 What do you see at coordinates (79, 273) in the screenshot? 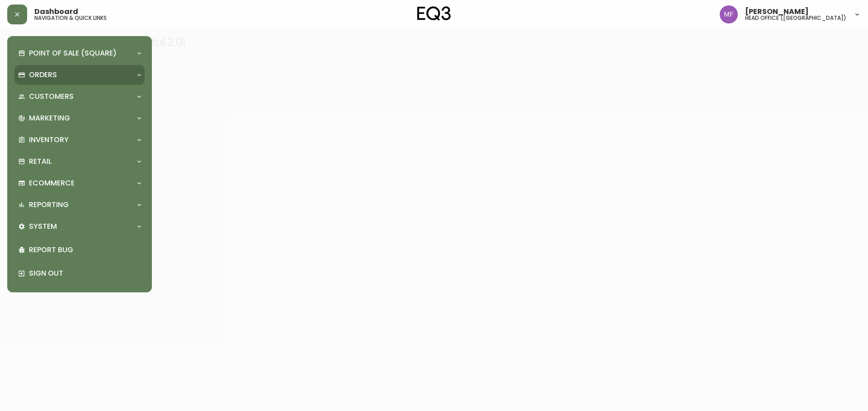
I see `div: Sign Out` at bounding box center [79, 273].